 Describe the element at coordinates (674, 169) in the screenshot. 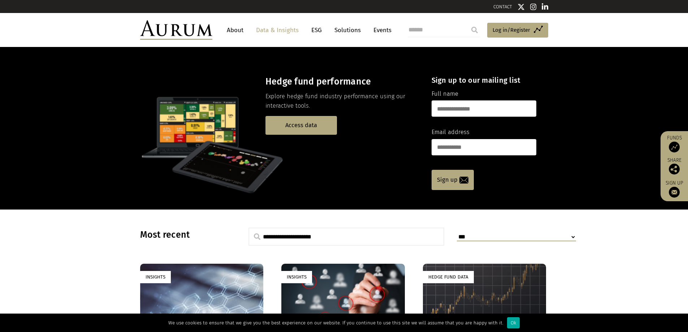

I see `img: Share this post` at that location.